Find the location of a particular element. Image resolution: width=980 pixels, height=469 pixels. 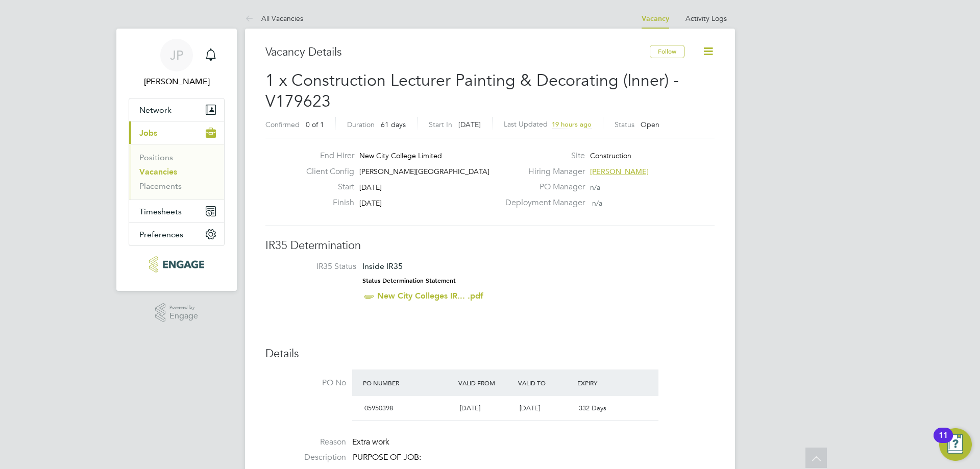

label: PO Manager is located at coordinates (542, 187).